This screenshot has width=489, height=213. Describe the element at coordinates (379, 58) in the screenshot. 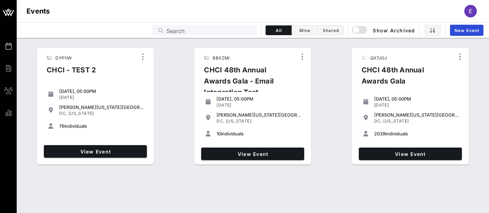

I see `span: QX7JOJ` at that location.